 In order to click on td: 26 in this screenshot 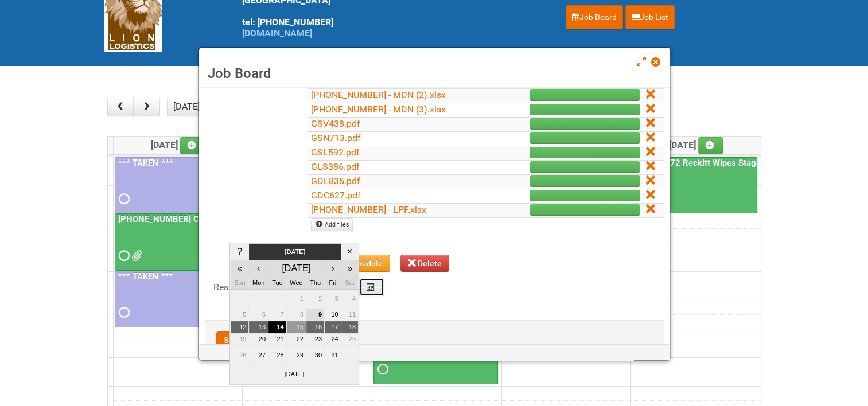, I will do `click(240, 355)`.